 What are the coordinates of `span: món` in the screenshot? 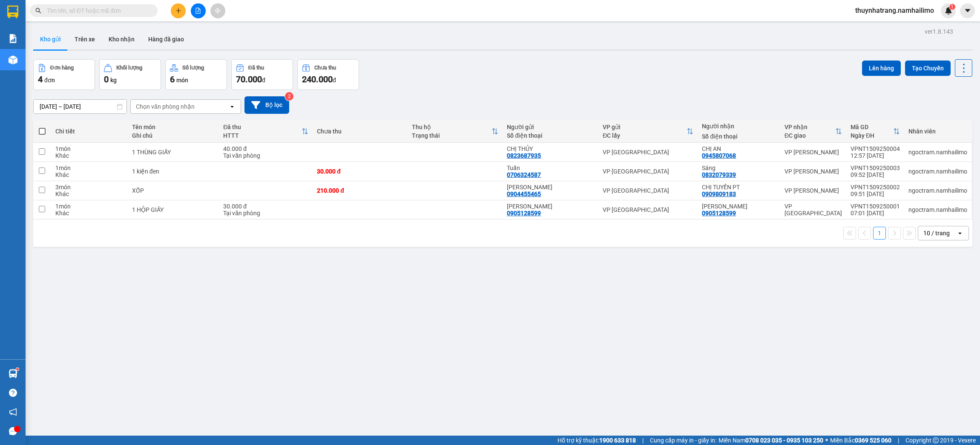 It's located at (183, 80).